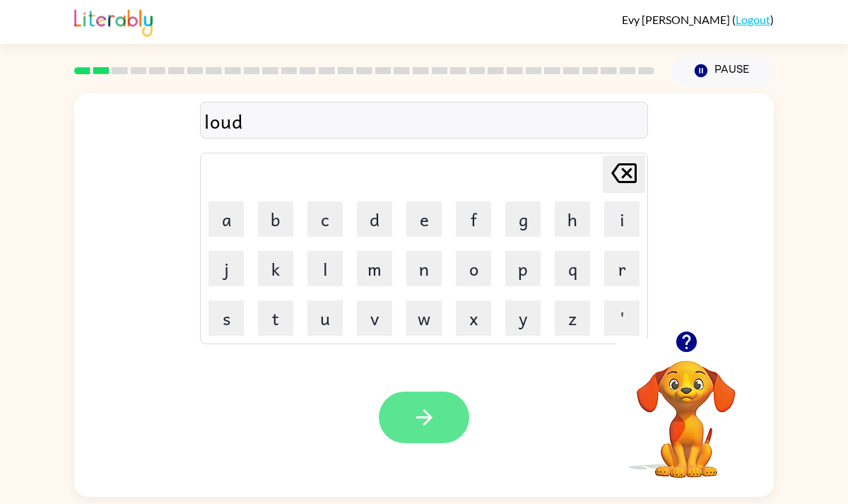  What do you see at coordinates (523, 219) in the screenshot?
I see `button: g` at bounding box center [523, 219].